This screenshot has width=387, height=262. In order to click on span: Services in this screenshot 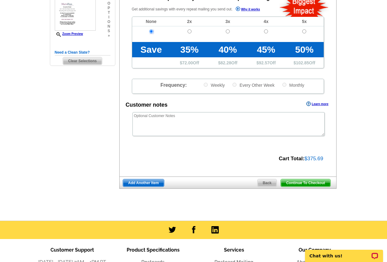, I will do `click(234, 249)`.